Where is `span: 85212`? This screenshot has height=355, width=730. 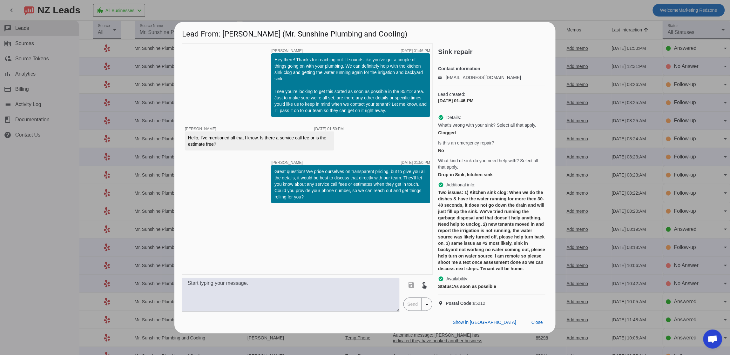
span: 85212 is located at coordinates (465, 303).